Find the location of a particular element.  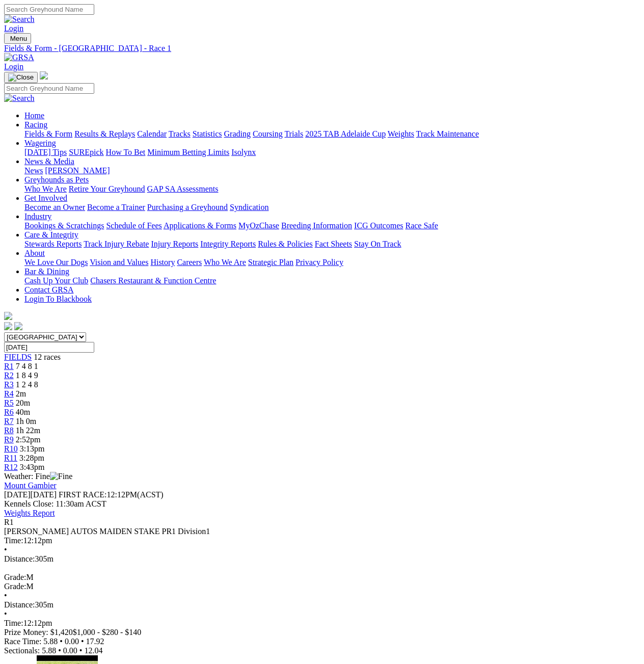

a: Contact GRSA is located at coordinates (49, 290).